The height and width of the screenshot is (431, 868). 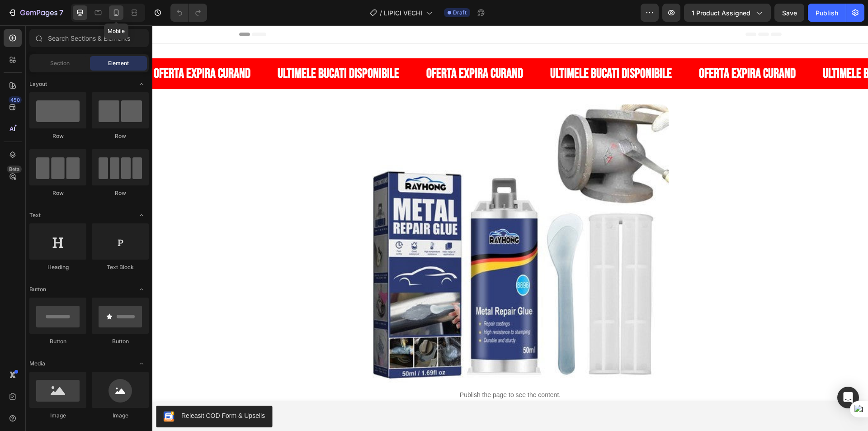 What do you see at coordinates (15, 100) in the screenshot?
I see `div: 450` at bounding box center [15, 100].